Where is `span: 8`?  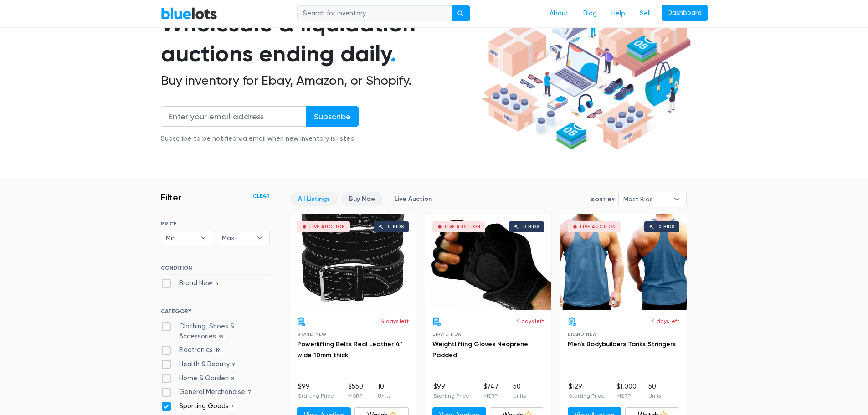 span: 8 is located at coordinates (233, 379).